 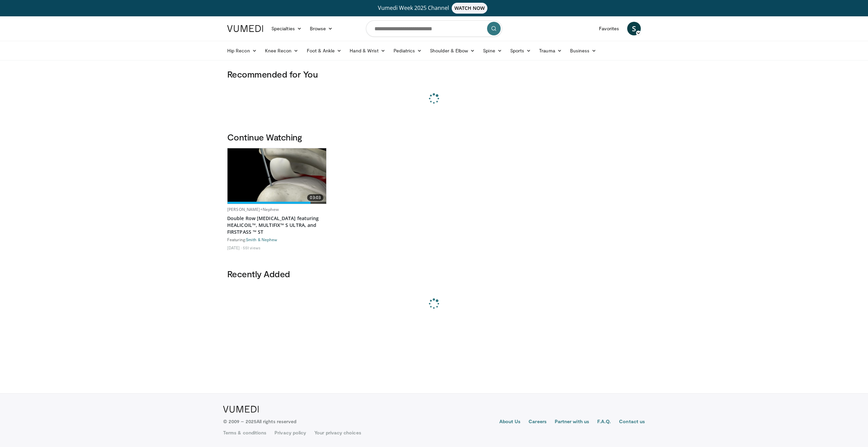 I want to click on a: Hand & Wrist, so click(x=368, y=50).